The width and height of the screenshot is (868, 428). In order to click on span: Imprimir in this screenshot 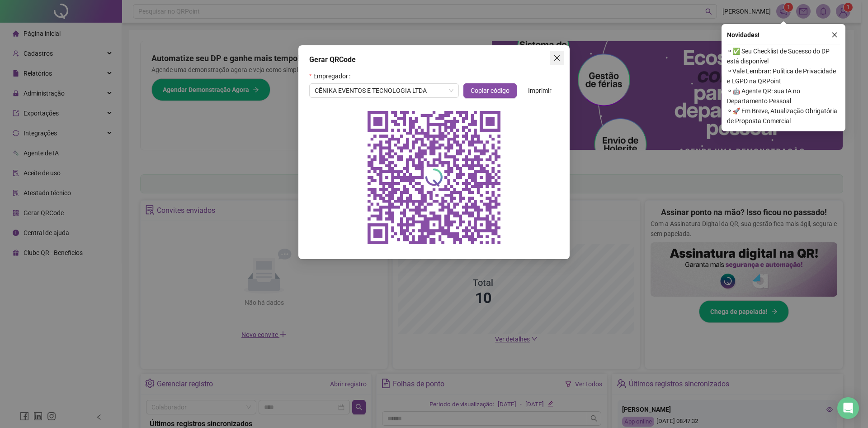, I will do `click(540, 90)`.